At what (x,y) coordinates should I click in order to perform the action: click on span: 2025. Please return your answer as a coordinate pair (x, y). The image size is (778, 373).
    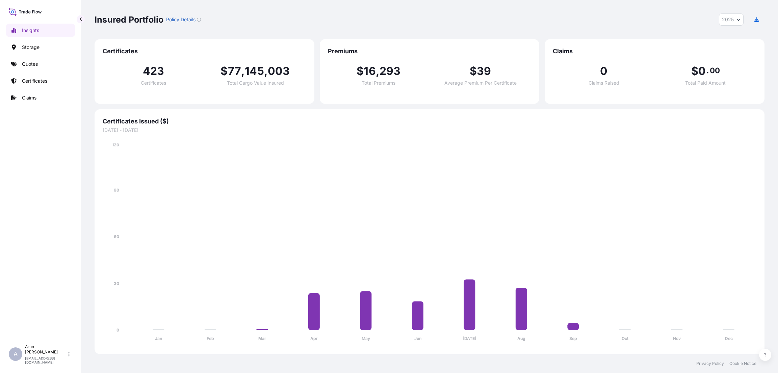
    Looking at the image, I should click on (728, 20).